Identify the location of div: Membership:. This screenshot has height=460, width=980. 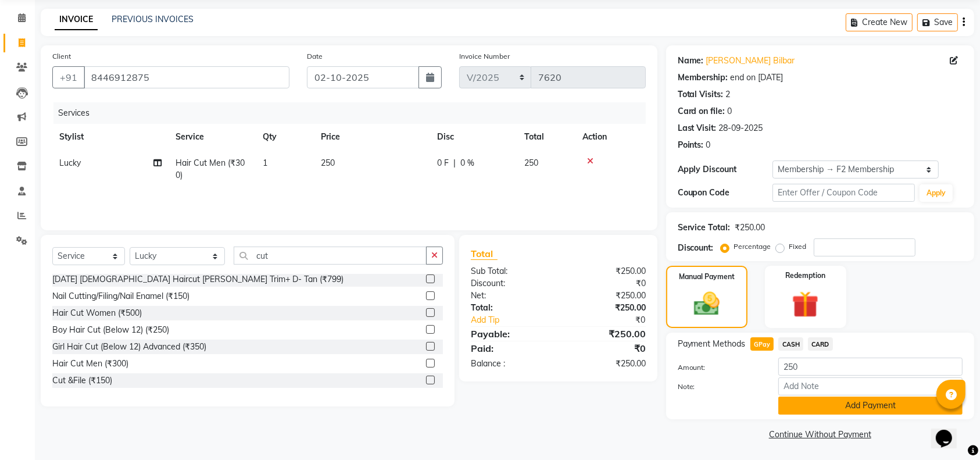
(703, 77).